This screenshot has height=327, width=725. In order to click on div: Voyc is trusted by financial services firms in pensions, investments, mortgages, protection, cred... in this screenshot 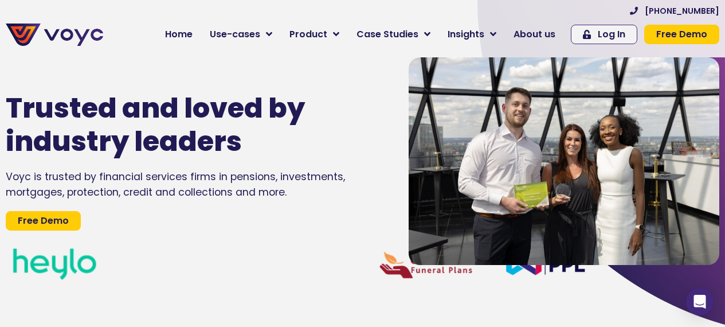, I will do `click(190, 184)`.